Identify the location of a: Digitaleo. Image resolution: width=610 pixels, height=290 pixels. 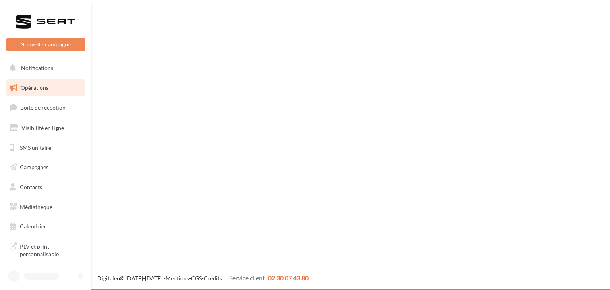
(108, 278).